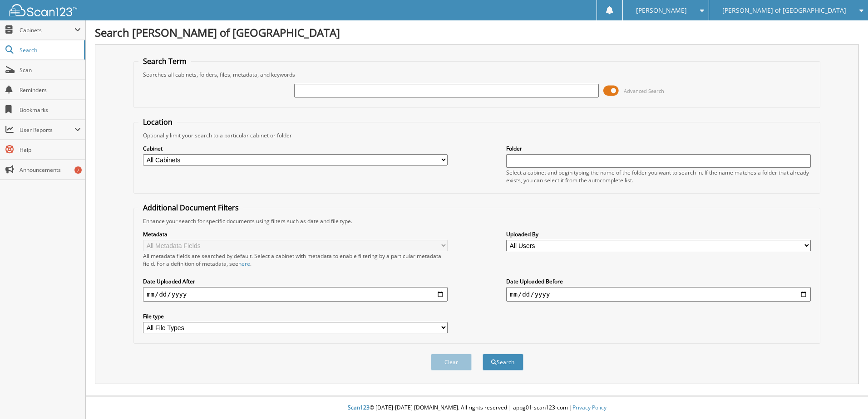 This screenshot has height=419, width=868. What do you see at coordinates (359, 407) in the screenshot?
I see `span: Scan123` at bounding box center [359, 407].